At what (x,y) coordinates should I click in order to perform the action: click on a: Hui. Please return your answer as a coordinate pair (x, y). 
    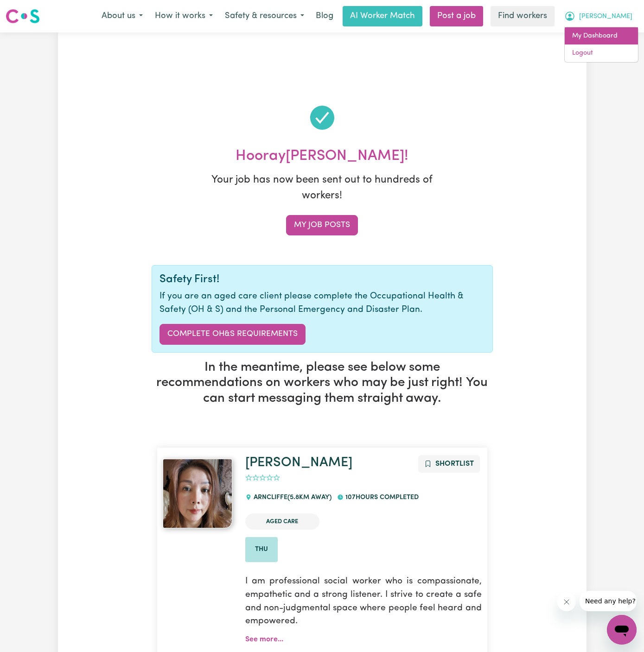
    Looking at the image, I should click on (198, 493).